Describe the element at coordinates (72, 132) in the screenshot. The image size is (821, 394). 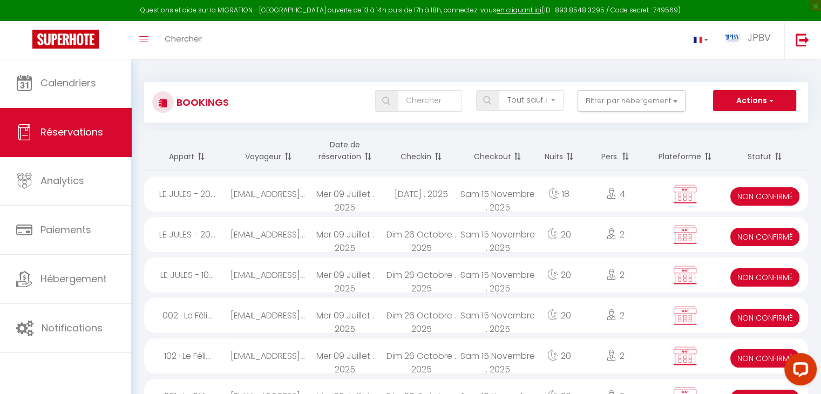
I see `span: Réservations` at that location.